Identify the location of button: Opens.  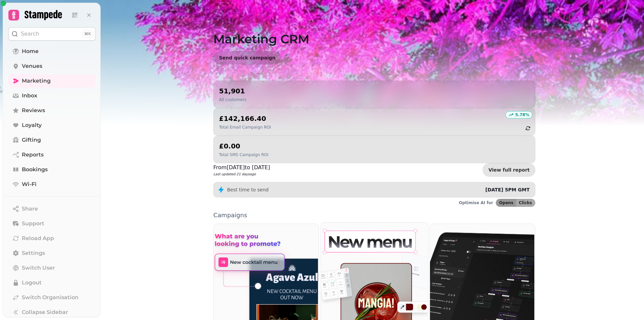
(506, 203).